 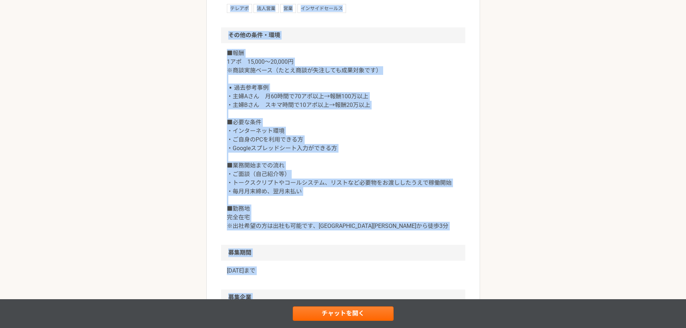 What do you see at coordinates (343, 35) in the screenshot?
I see `h2: その他の条件・環境` at bounding box center [343, 35].